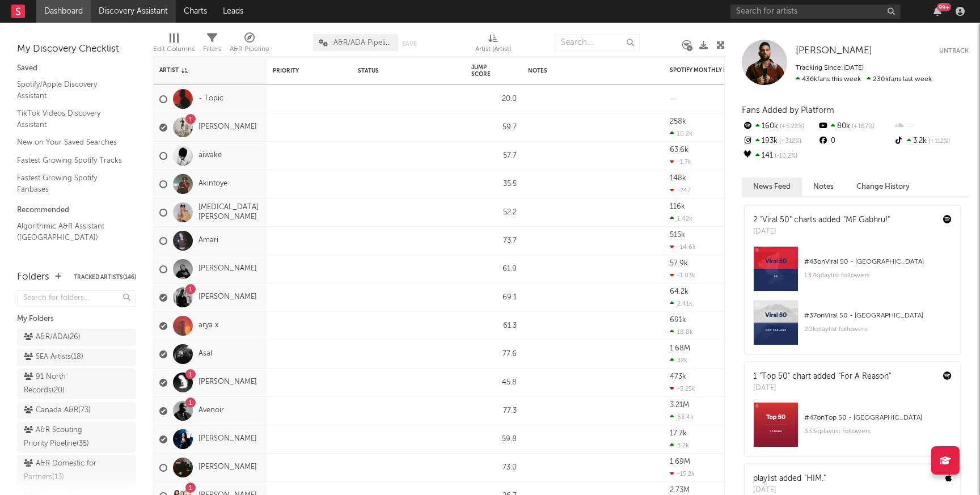  What do you see at coordinates (105, 277) in the screenshot?
I see `button: Tracked Artists(146)` at bounding box center [105, 277].